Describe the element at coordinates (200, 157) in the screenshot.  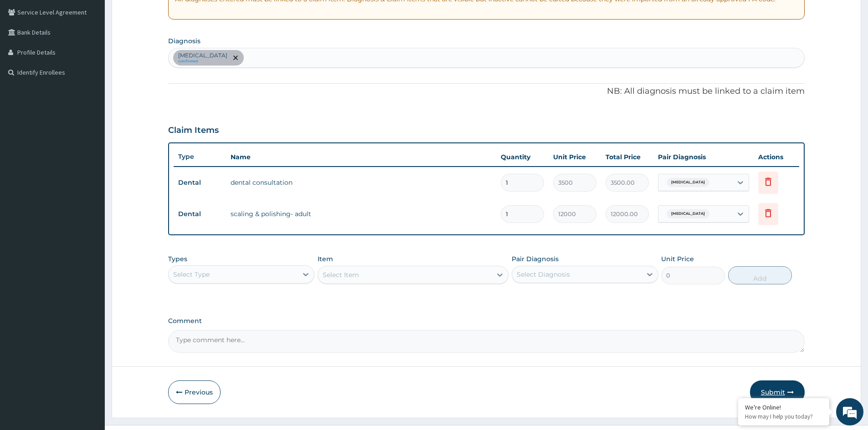
I see `th: Type` at that location.